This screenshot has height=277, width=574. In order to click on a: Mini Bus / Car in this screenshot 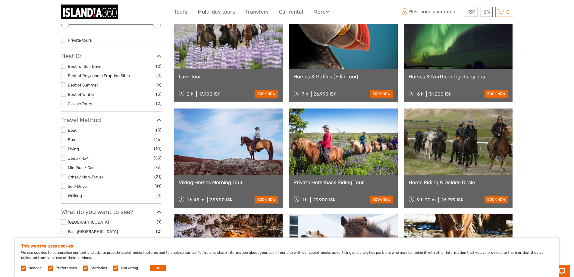, I will do `click(81, 168)`.